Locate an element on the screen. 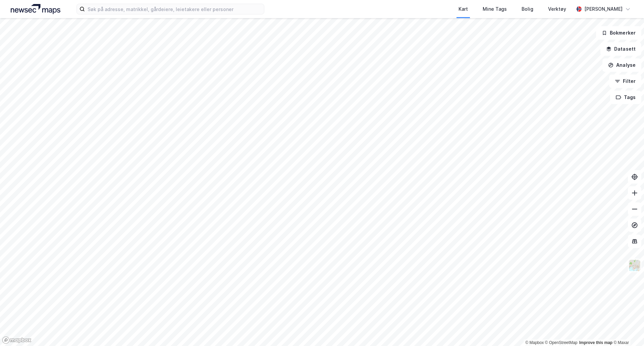  button: Datasett is located at coordinates (621, 49).